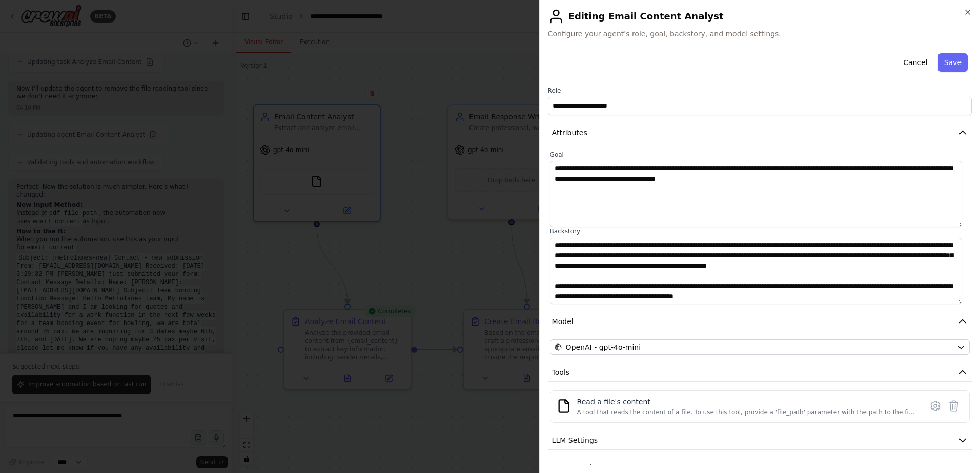  I want to click on span: Agent Settings, so click(578, 468).